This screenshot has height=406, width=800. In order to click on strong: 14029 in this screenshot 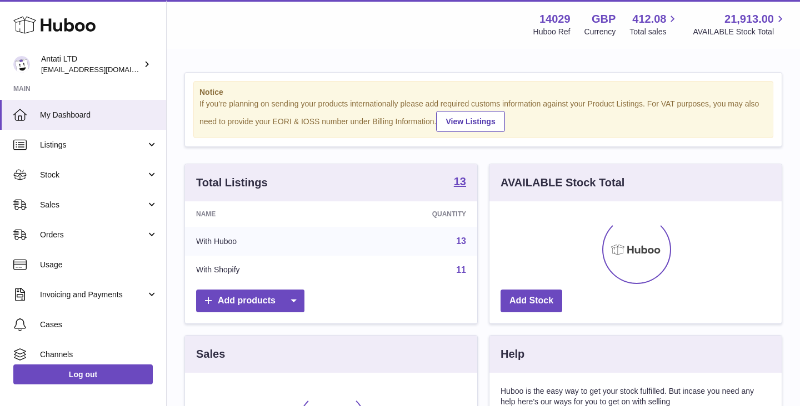, I will do `click(555, 19)`.